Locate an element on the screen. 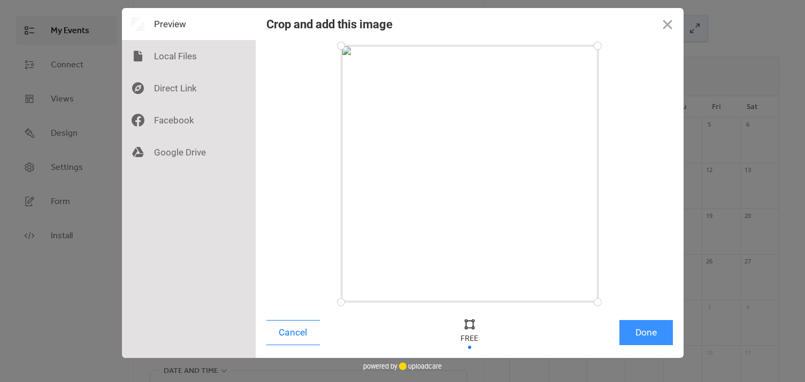 The image size is (805, 382). div: Local Files is located at coordinates (189, 56).